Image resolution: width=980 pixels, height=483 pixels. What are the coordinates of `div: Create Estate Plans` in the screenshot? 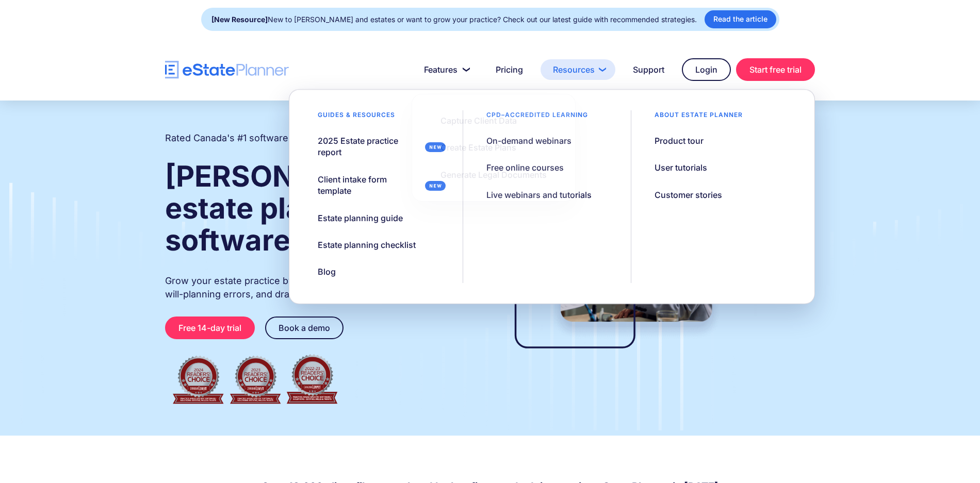 It's located at (478, 147).